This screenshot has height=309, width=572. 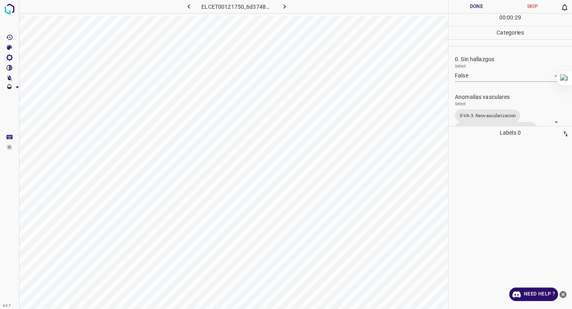 What do you see at coordinates (236, 8) in the screenshot?
I see `h6: ELCET00121750_6d374843c.jpg` at bounding box center [236, 8].